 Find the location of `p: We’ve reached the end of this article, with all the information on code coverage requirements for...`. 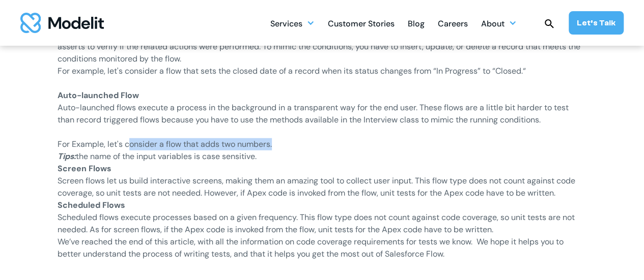

p: We’ve reached the end of this article, with all the information on code coverage requirements for... is located at coordinates (322, 248).